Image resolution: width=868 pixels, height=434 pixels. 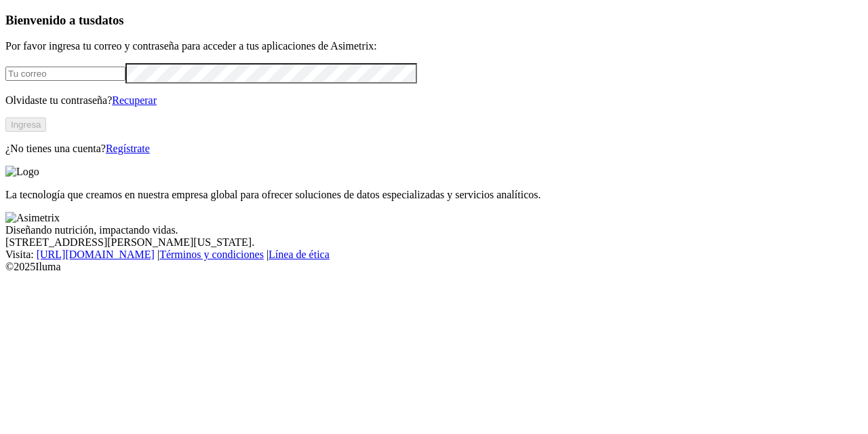 What do you see at coordinates (434, 195) in the screenshot?
I see `p: La tecnología que creamos en nuestra empresa global para ofrecer soluciones de datos especializad...` at bounding box center [434, 195].